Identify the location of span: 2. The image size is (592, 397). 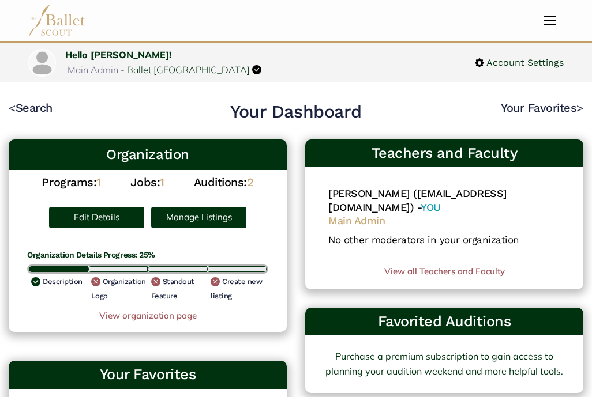
(250, 182).